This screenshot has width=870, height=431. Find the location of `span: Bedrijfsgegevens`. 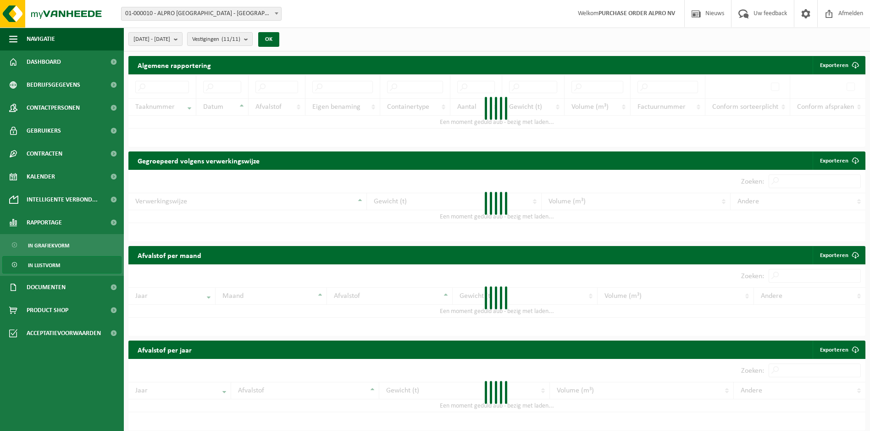

span: Bedrijfsgegevens is located at coordinates (53, 85).